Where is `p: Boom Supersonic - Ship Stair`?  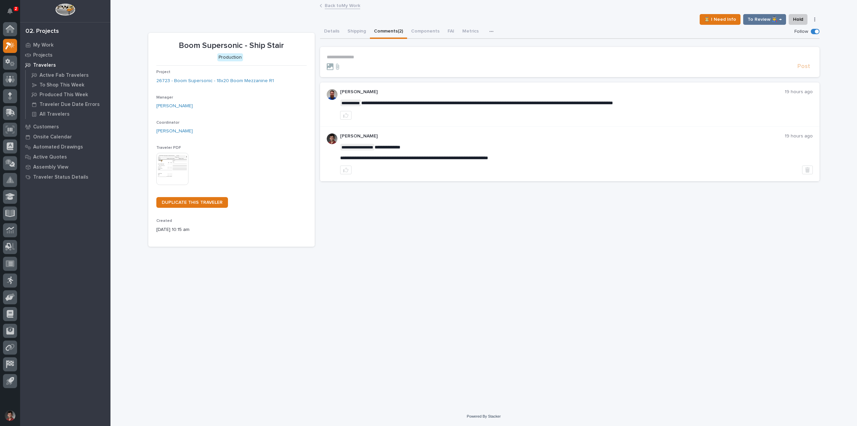
p: Boom Supersonic - Ship Stair is located at coordinates (231, 46).